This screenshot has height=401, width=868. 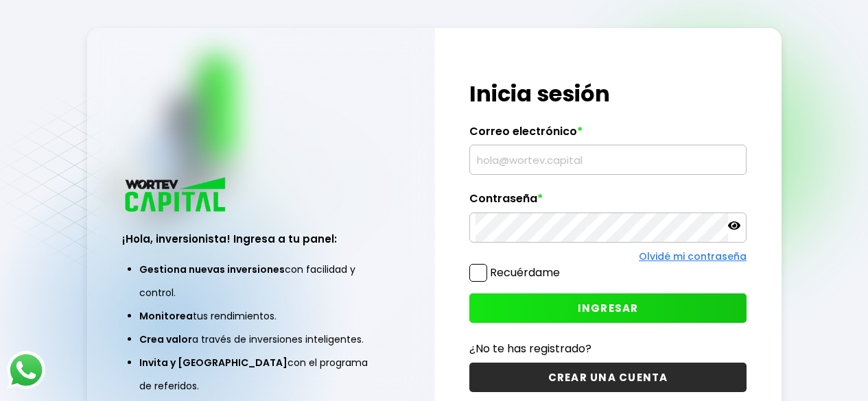 What do you see at coordinates (608, 307) in the screenshot?
I see `span: INGRESAR` at bounding box center [608, 307].